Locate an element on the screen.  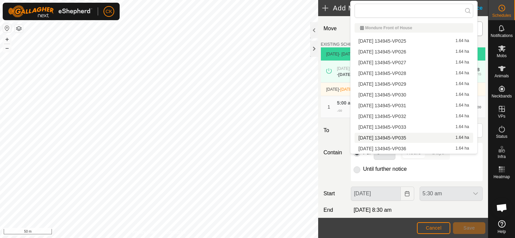
span: Help is located at coordinates (501, 232).